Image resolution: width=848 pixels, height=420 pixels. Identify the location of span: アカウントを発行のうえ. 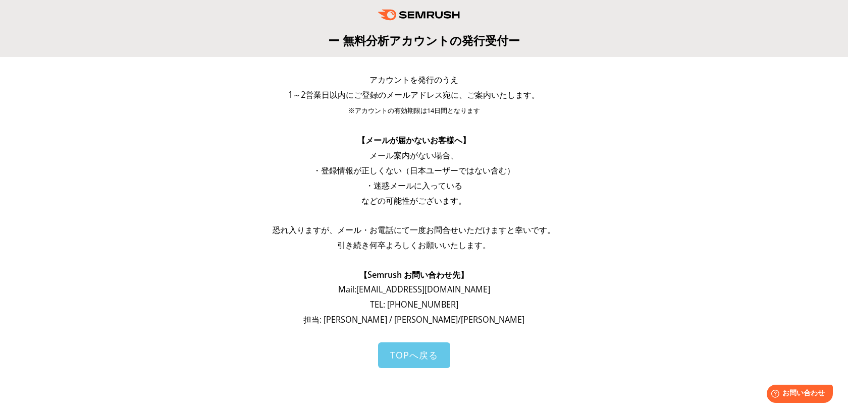
(414, 80).